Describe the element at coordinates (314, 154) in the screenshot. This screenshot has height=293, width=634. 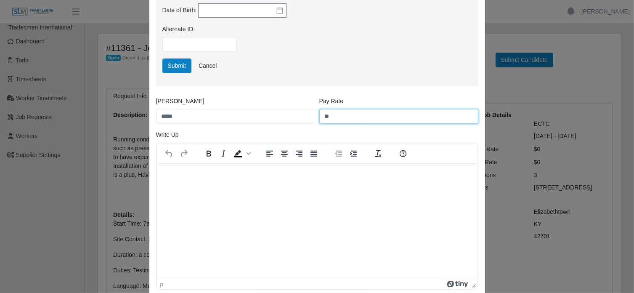
I see `button: Justify` at that location.